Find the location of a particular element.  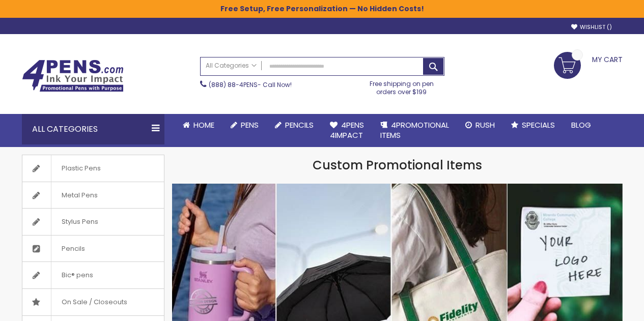

a: Stylus Pens is located at coordinates (93, 222).